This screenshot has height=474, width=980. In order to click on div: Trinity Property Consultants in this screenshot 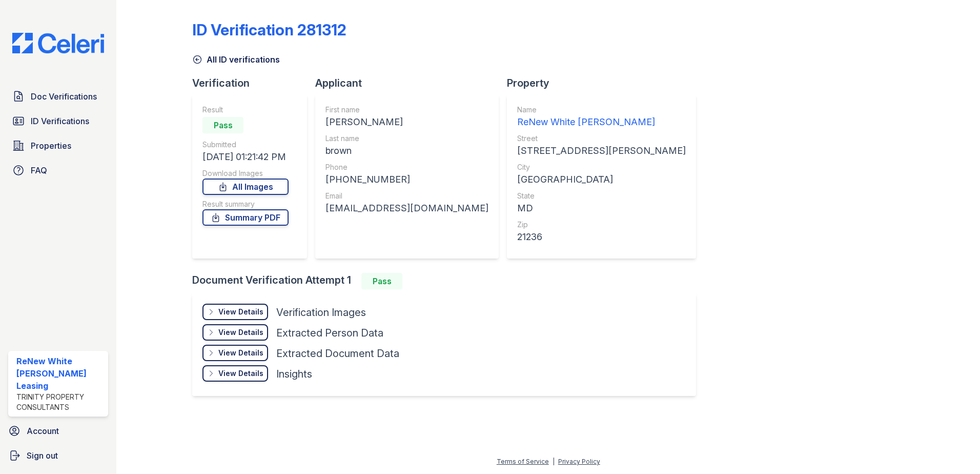, I will do `click(60, 402)`.